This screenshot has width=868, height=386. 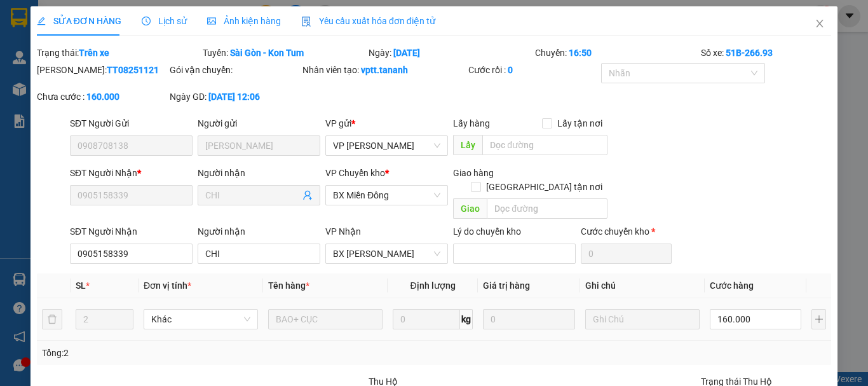 I want to click on b: vptt.tananh, so click(x=384, y=70).